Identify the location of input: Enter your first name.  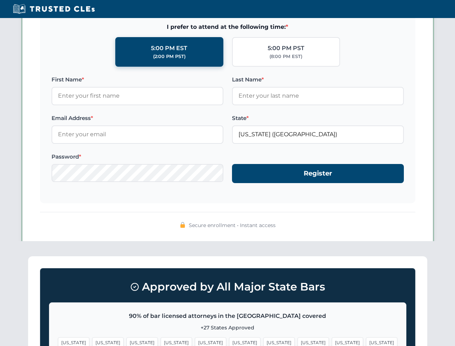
(137, 96).